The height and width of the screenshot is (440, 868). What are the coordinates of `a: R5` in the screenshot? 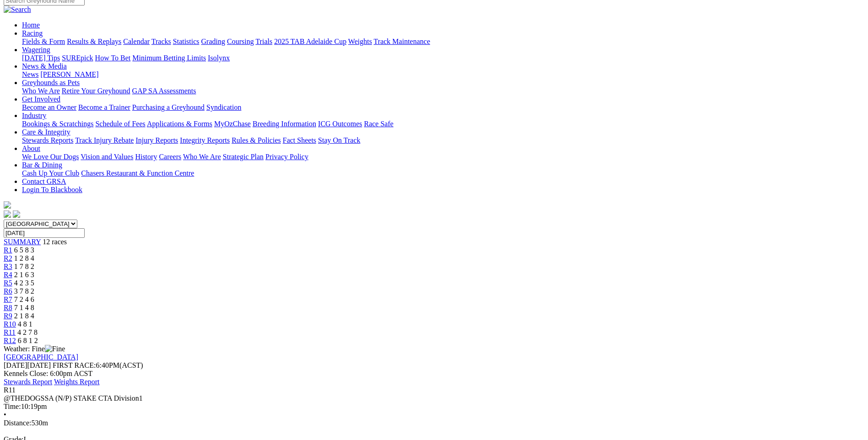 It's located at (8, 282).